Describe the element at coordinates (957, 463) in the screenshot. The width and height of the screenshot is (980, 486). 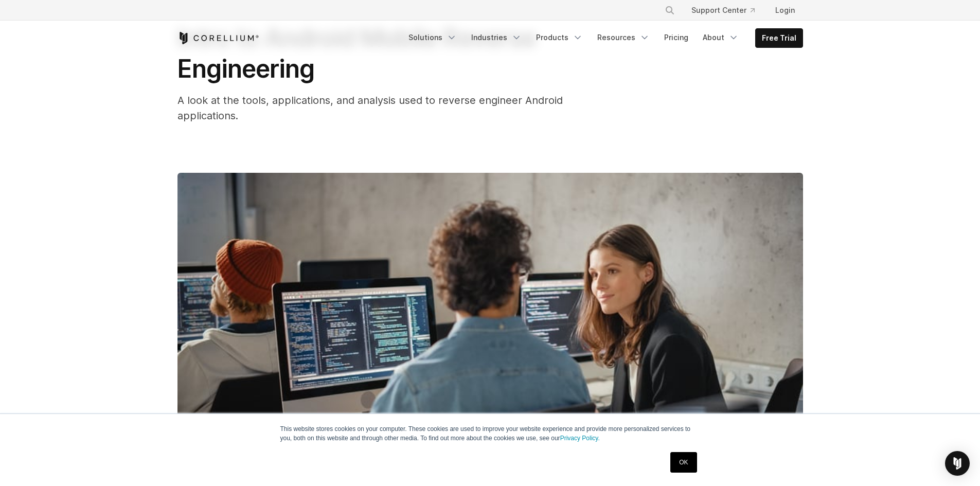
I see `div: Open Intercom Messenger` at that location.